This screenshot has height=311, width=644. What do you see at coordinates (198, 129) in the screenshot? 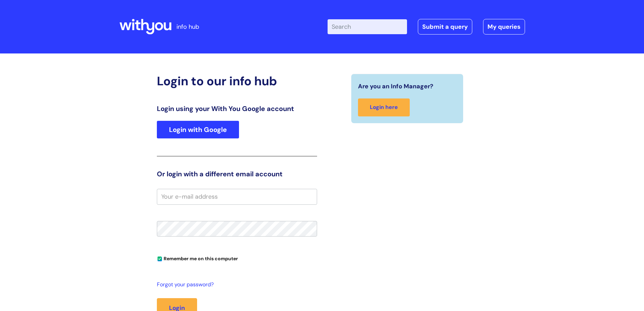
I see `a: Login with Google` at bounding box center [198, 129].